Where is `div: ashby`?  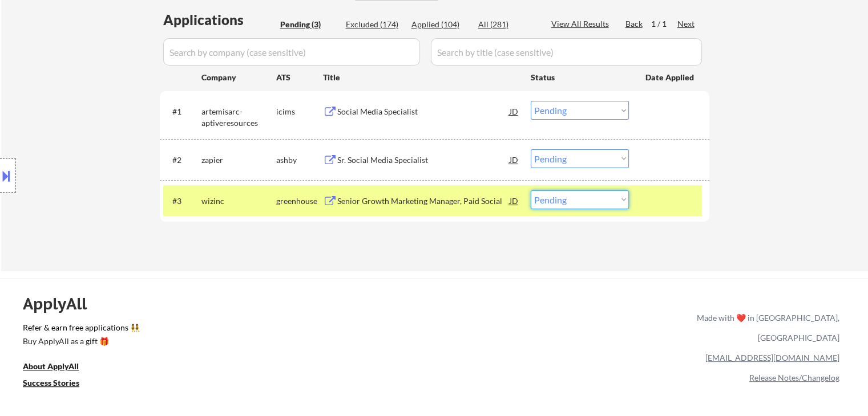 div: ashby is located at coordinates (300, 160).